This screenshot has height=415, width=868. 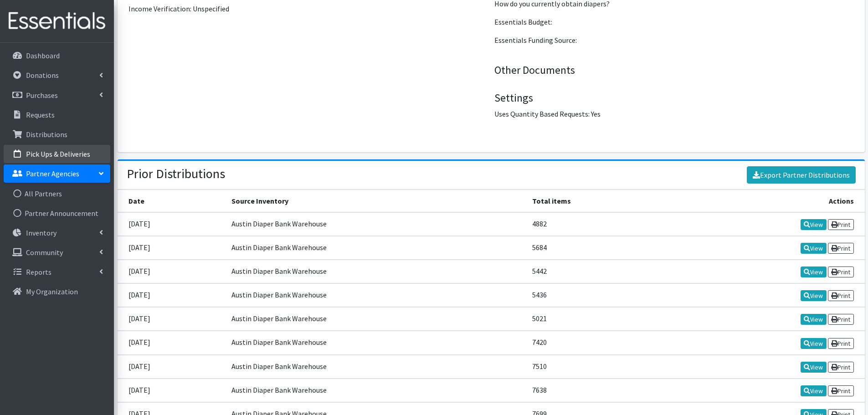 I want to click on th: Total items, so click(x=597, y=201).